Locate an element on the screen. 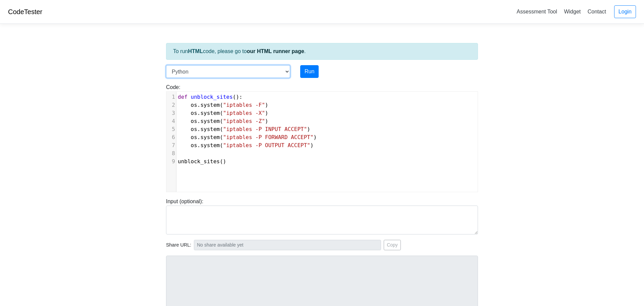 Image resolution: width=644 pixels, height=306 pixels. div: 2 is located at coordinates (171, 105).